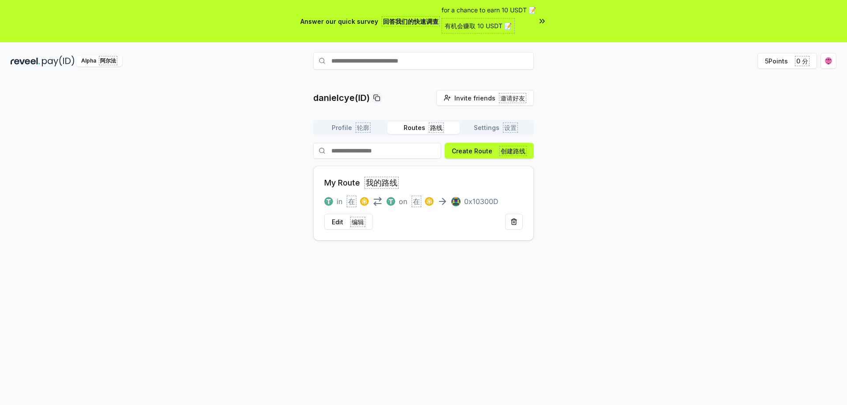 This screenshot has width=847, height=405. What do you see at coordinates (490, 98) in the screenshot?
I see `span: Invite friends` at bounding box center [490, 98].